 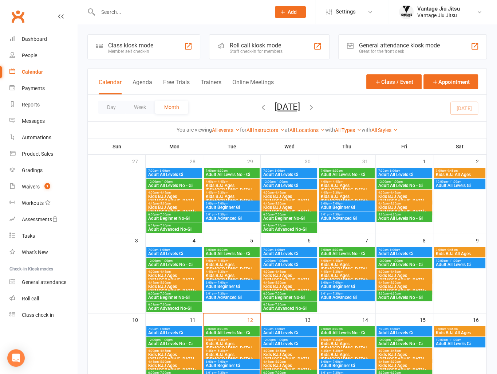 I want to click on button: Add, so click(x=290, y=12).